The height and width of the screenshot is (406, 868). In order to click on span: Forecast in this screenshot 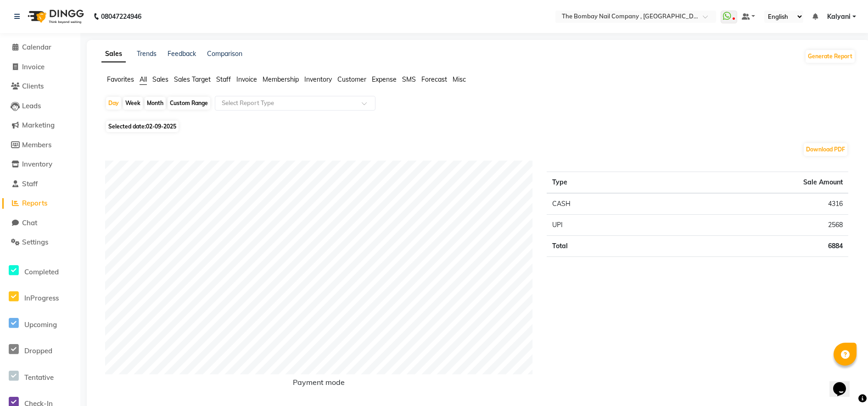, I will do `click(434, 79)`.